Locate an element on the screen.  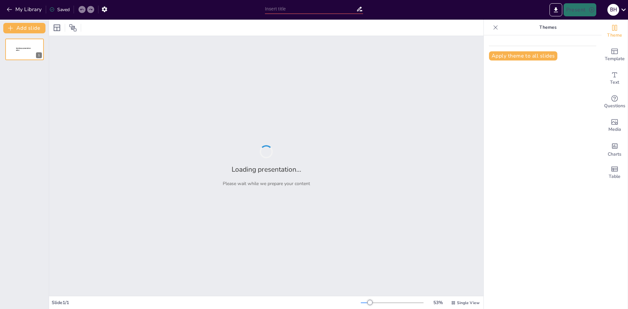
div: 53 % is located at coordinates (438, 302).